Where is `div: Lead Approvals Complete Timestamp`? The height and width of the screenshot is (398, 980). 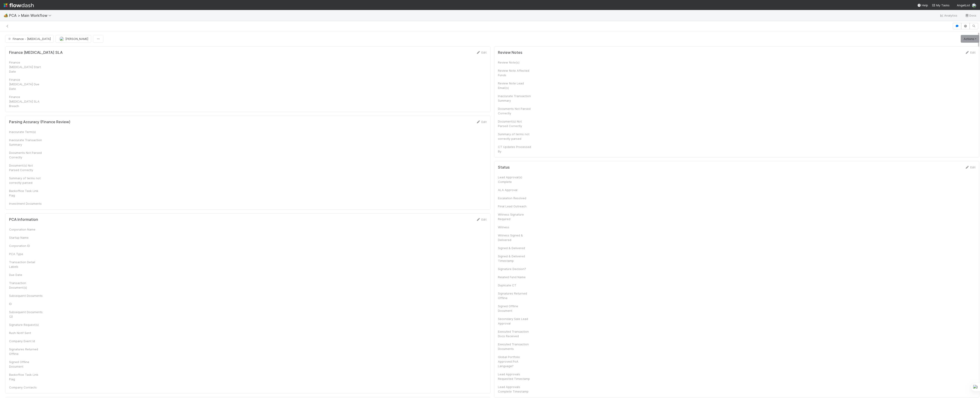
div: Lead Approvals Complete Timestamp is located at coordinates (515, 389).